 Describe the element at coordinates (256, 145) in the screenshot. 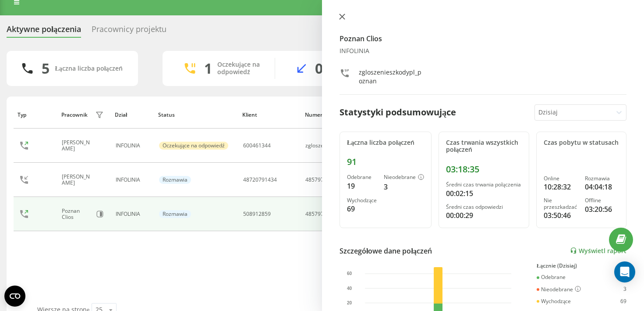

I see `div: 600461344` at that location.